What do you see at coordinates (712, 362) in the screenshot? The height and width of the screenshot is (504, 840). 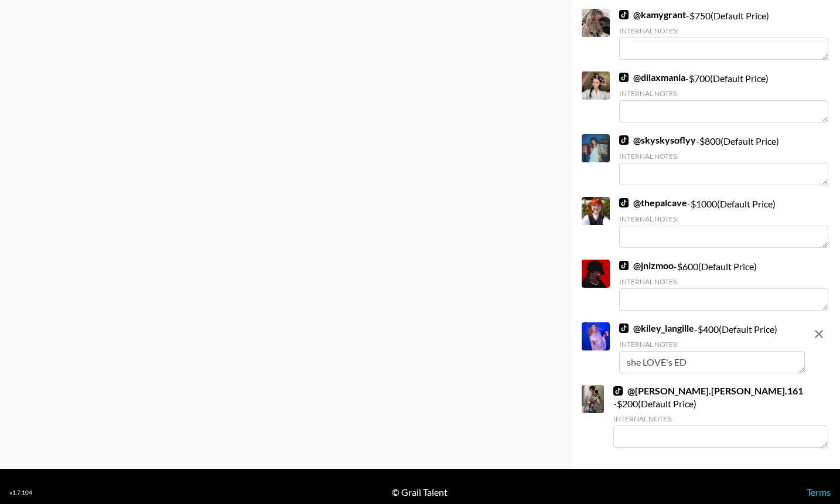 I see `textarea: she LOVE's ED` at bounding box center [712, 362].